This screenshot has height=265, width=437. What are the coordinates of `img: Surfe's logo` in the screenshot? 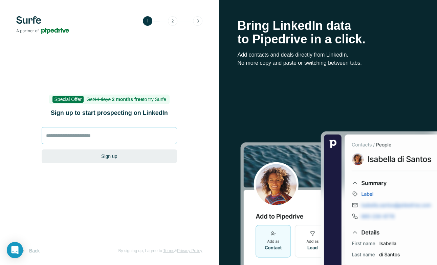 It's located at (43, 25).